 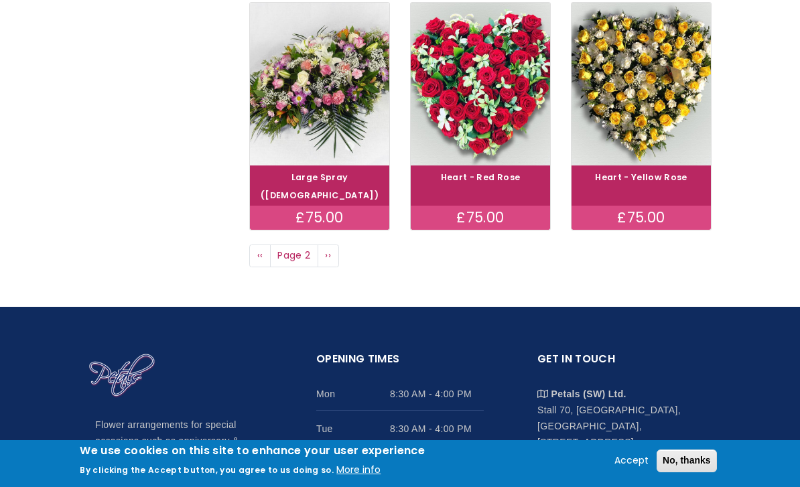 What do you see at coordinates (400, 393) in the screenshot?
I see `li: Mon` at bounding box center [400, 393].